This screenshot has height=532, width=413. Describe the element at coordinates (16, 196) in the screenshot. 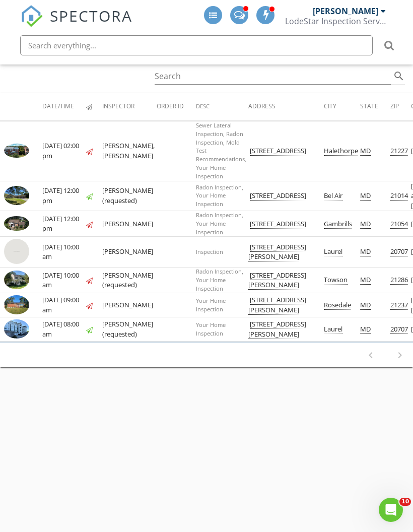

I see `img: 9352253%2Fcover_photos%2FpYrkY0bfYFdThHbyA8sM%2Fsmall.jpg` at that location.